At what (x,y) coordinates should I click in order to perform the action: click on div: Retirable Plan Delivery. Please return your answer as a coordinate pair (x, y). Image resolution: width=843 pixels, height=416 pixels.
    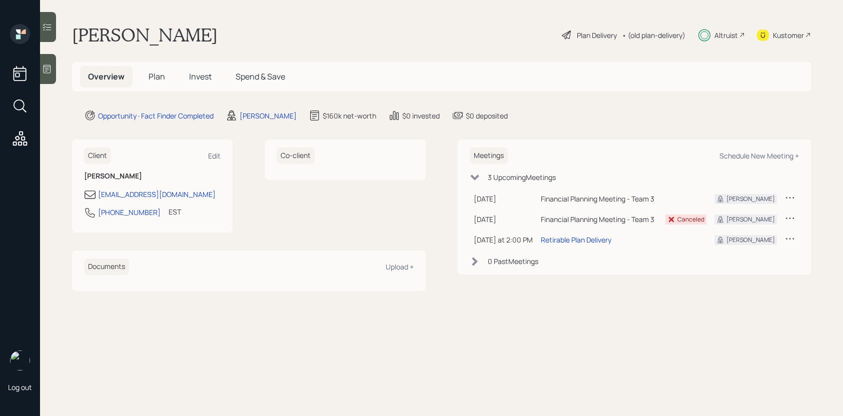
    Looking at the image, I should click on (576, 240).